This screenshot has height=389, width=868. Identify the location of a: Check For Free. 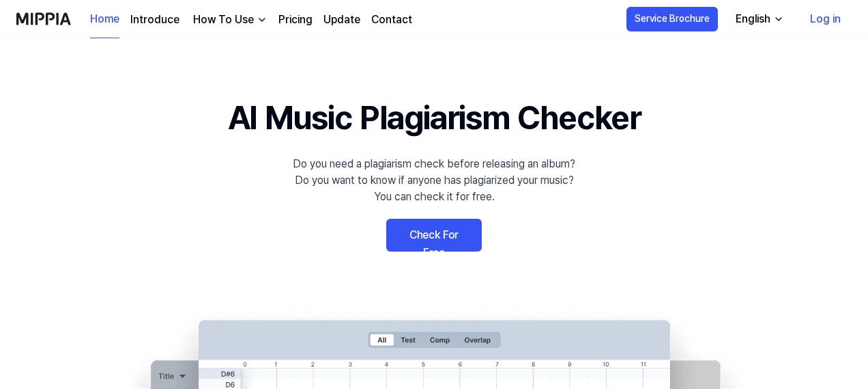
(434, 235).